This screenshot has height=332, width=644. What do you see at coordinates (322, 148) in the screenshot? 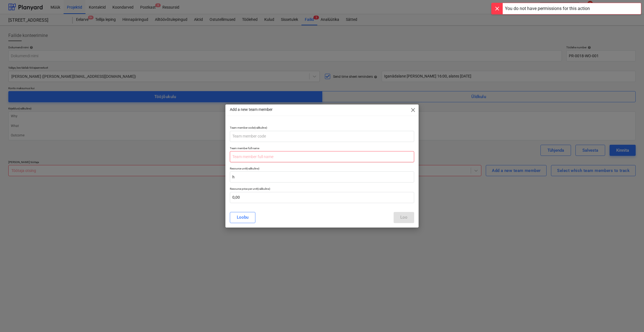
I see `p: Team member full name` at bounding box center [322, 148].